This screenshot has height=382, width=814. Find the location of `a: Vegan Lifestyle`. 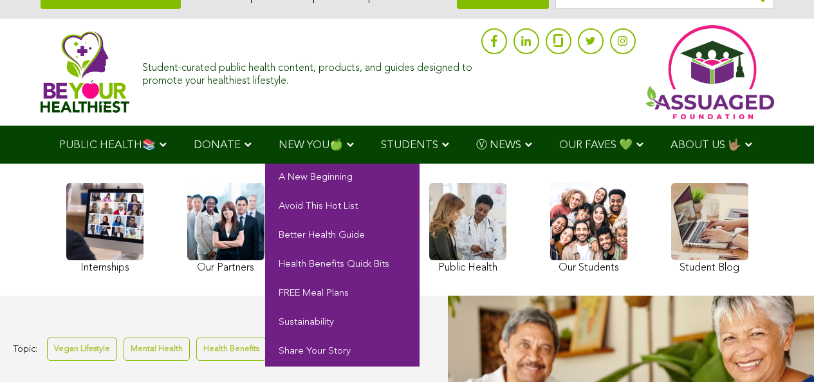

a: Vegan Lifestyle is located at coordinates (82, 348).